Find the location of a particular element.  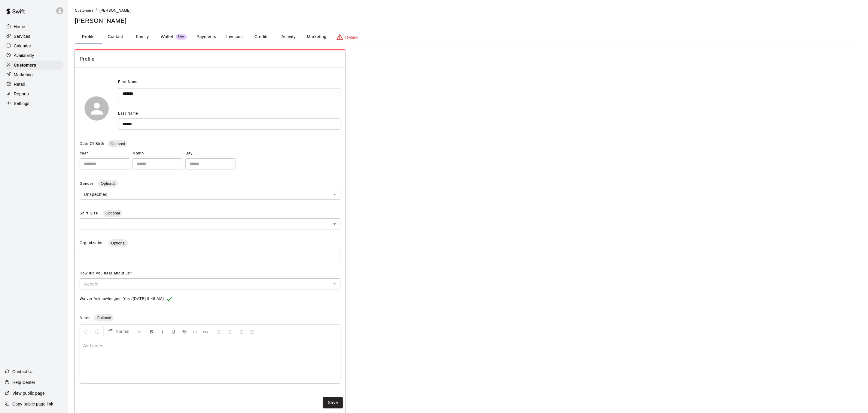

button: Activity is located at coordinates (289, 37).